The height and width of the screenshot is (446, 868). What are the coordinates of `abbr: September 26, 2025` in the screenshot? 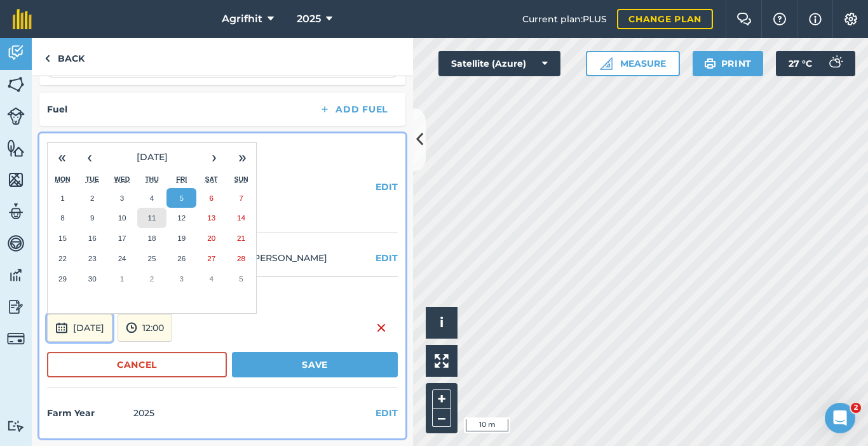 It's located at (181, 258).